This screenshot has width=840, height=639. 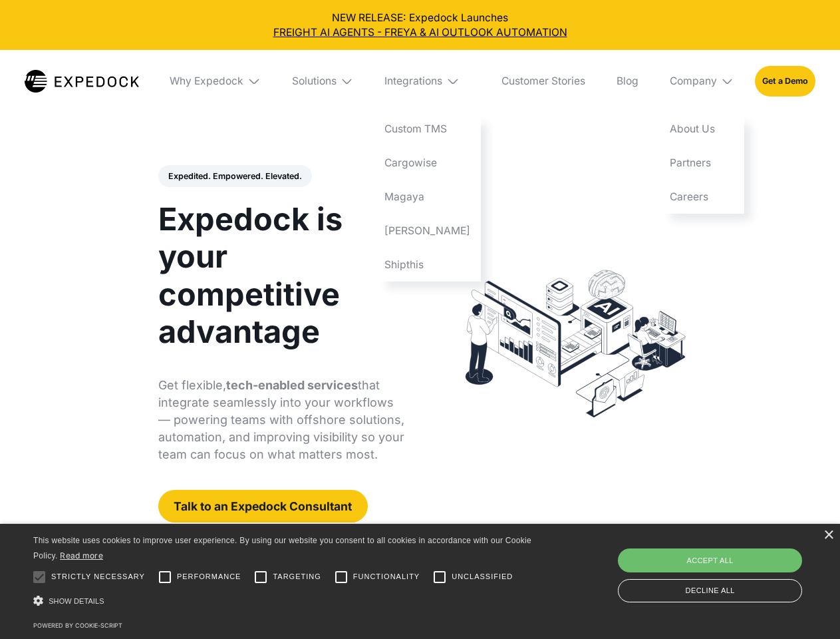 What do you see at coordinates (98, 576) in the screenshot?
I see `span: Strictly necessary` at bounding box center [98, 576].